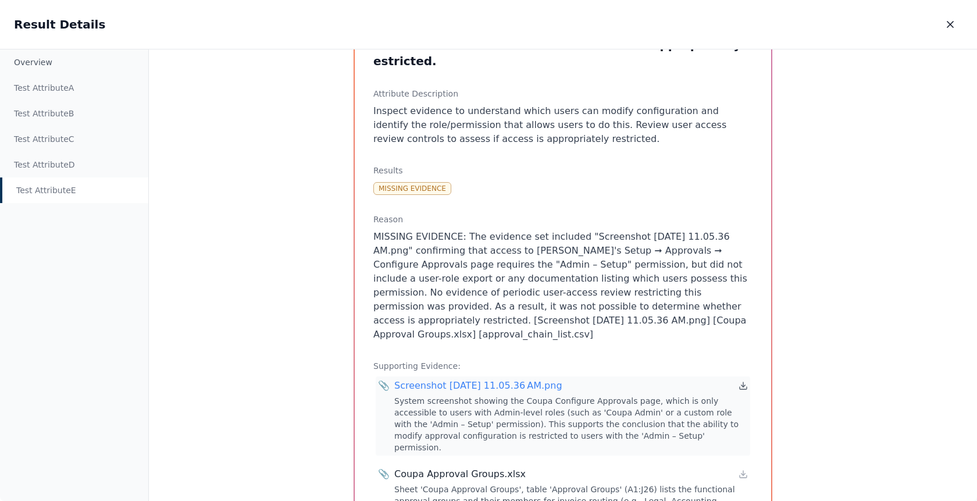  What do you see at coordinates (563, 170) in the screenshot?
I see `h3: Results` at bounding box center [563, 170].